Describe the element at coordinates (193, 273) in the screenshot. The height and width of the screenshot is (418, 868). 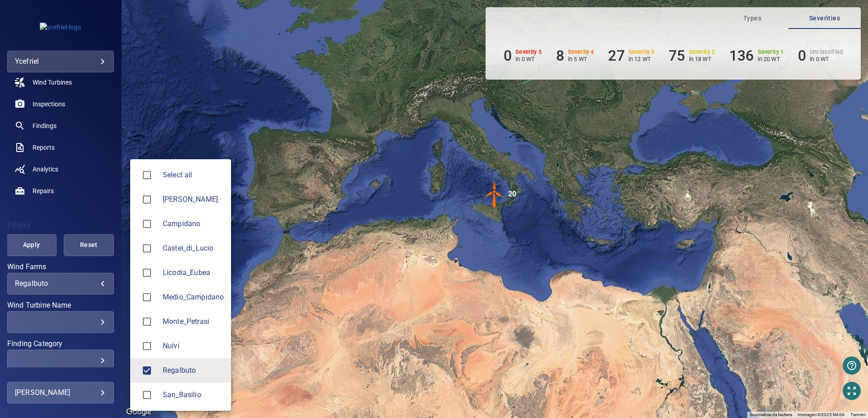
I see `div: Wind Farms Licodia_Eubea` at that location.